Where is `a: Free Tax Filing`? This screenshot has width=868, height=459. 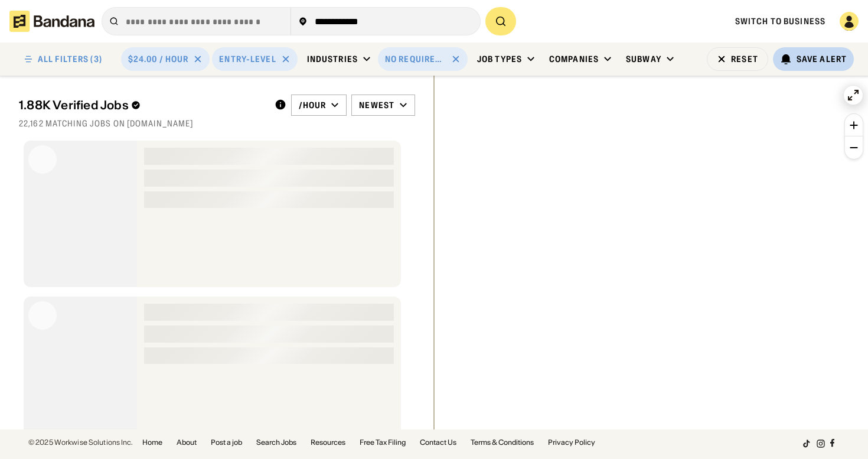 a: Free Tax Filing is located at coordinates (383, 442).